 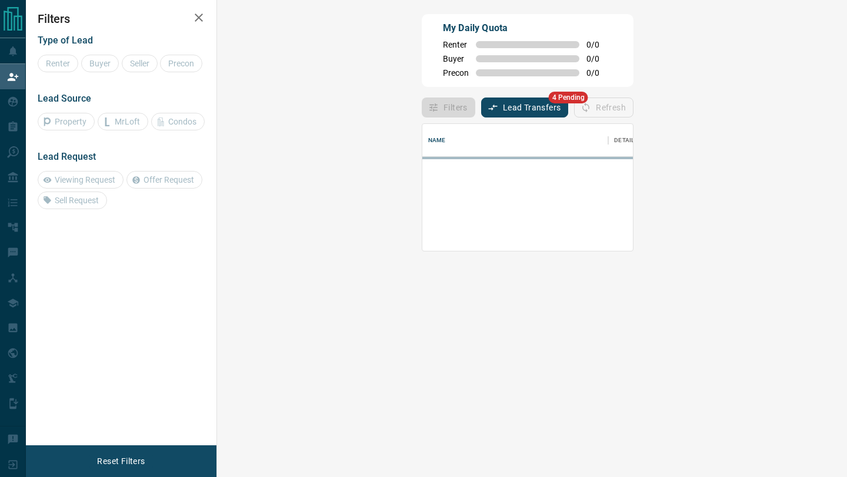 What do you see at coordinates (456, 73) in the screenshot?
I see `span: Precon` at bounding box center [456, 73].